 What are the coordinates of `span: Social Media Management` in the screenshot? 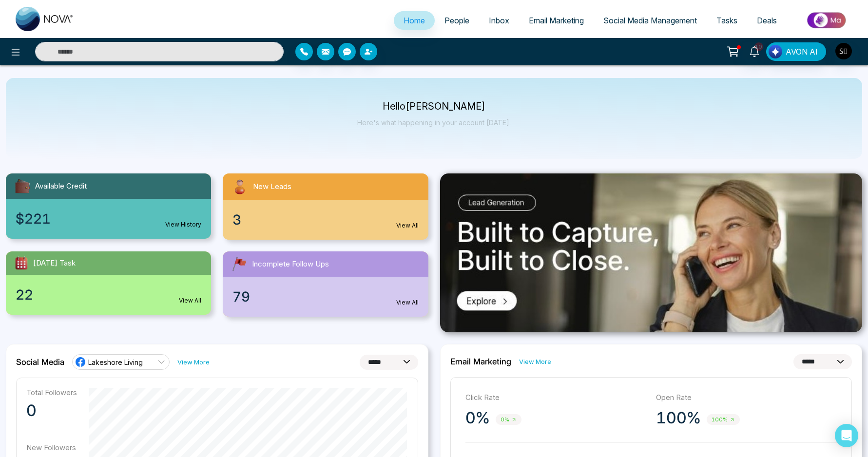 It's located at (650, 21).